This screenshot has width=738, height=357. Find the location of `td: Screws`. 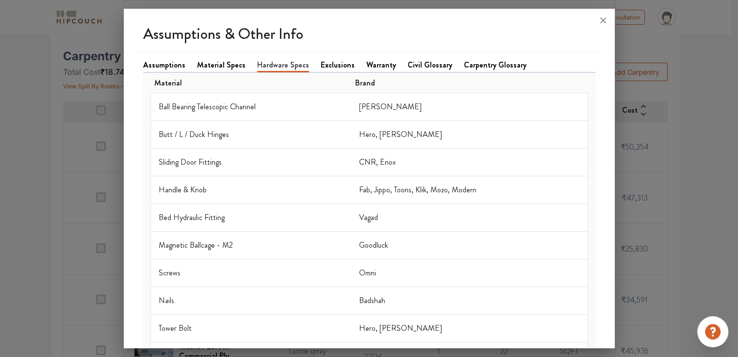

td: Screws is located at coordinates (251, 272).